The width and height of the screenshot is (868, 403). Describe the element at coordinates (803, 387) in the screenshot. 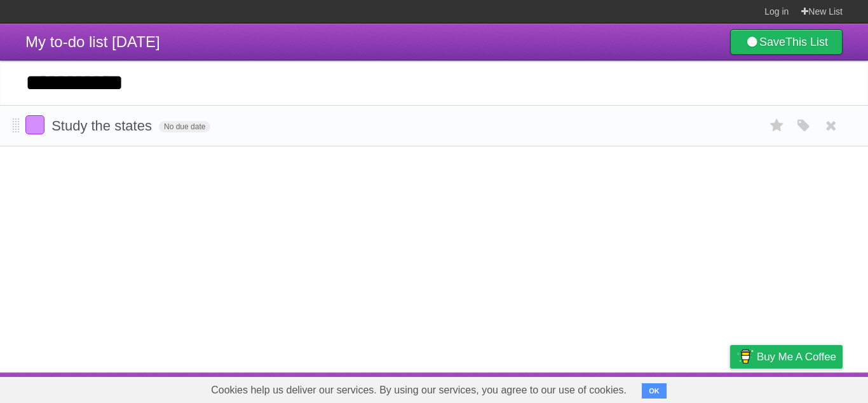

I see `a: Suggest a feature` at that location.